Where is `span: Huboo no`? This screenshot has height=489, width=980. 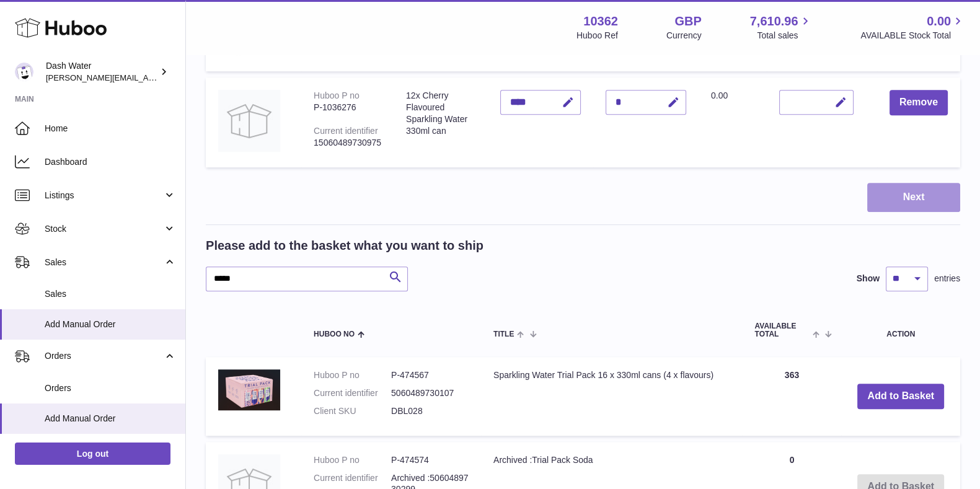 span: Huboo no is located at coordinates (334, 334).